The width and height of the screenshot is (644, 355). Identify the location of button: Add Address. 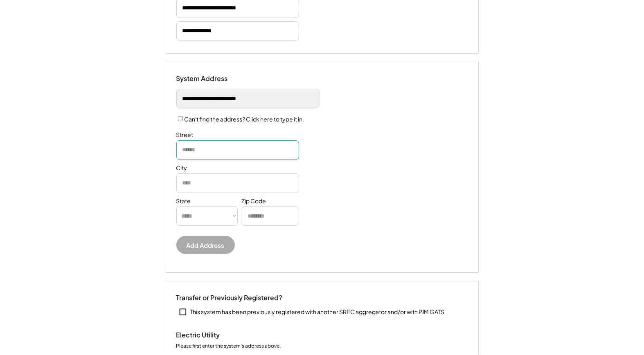
(205, 245).